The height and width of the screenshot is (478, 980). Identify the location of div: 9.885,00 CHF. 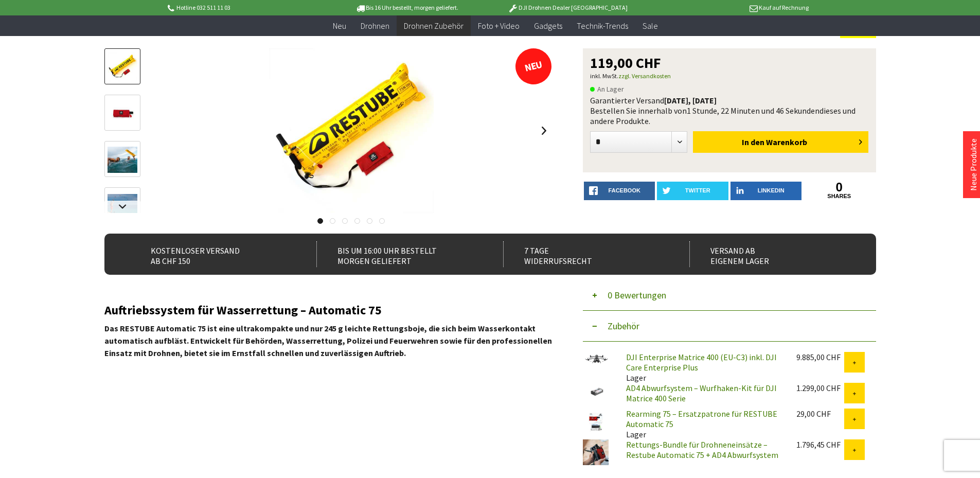
(819, 357).